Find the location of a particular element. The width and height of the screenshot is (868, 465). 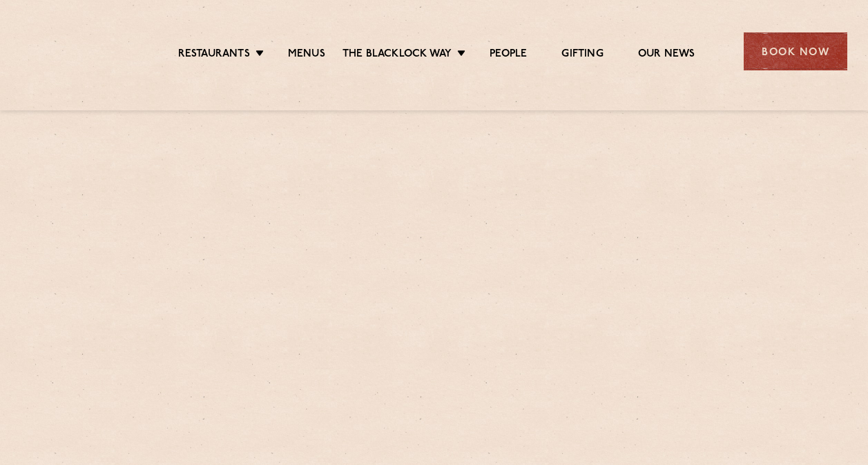

a: Gifting is located at coordinates (582, 55).